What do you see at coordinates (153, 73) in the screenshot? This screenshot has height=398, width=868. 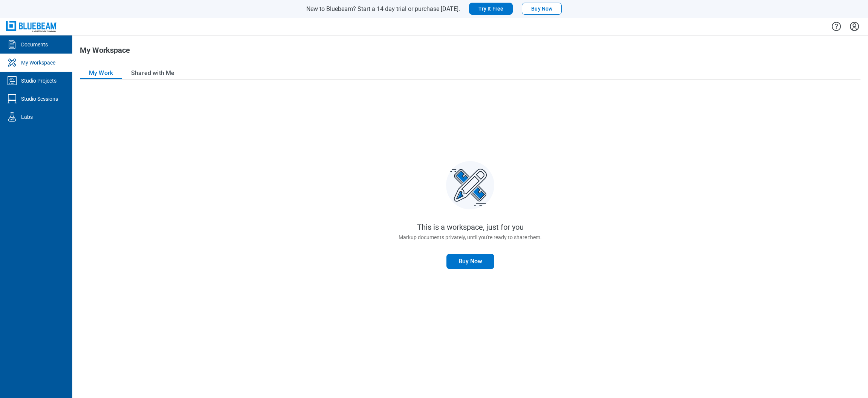 I see `button: Shared with Me` at bounding box center [153, 73].